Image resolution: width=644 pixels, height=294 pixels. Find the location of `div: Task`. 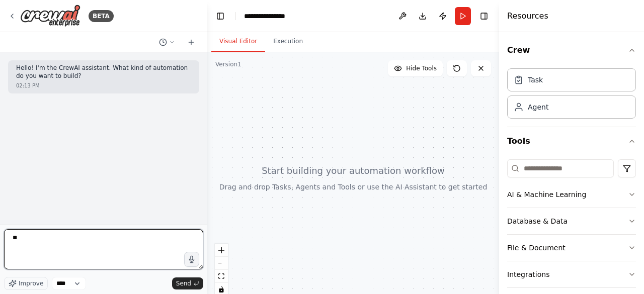

div: Task is located at coordinates (535, 80).